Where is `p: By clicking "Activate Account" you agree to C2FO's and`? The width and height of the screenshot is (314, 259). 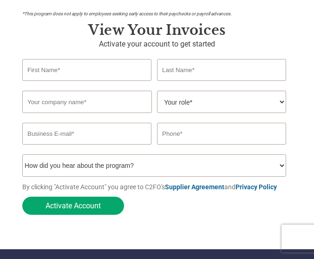 p: By clicking "Activate Account" you agree to C2FO's and is located at coordinates (157, 187).